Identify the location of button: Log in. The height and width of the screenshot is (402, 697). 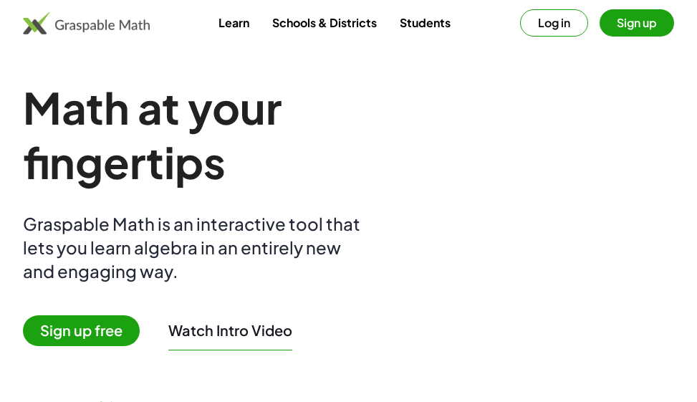
(554, 23).